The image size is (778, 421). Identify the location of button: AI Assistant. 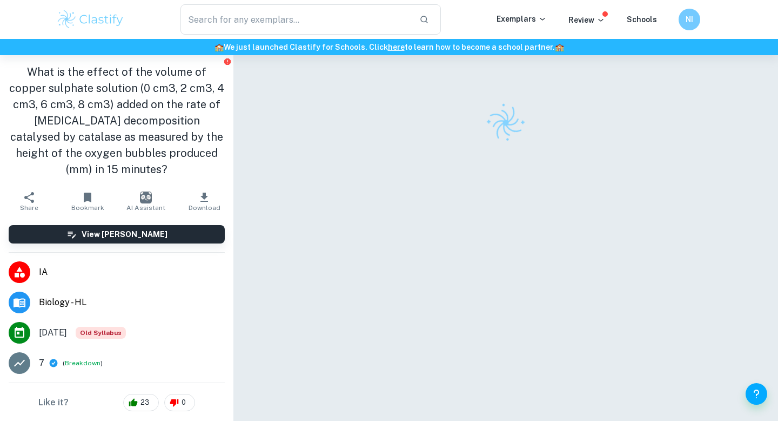
(146, 201).